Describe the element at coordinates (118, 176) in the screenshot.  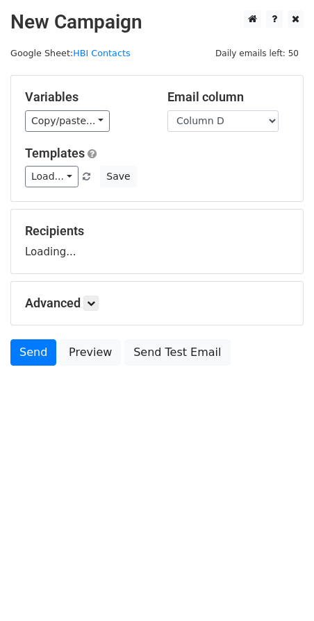
I see `button: Save` at that location.